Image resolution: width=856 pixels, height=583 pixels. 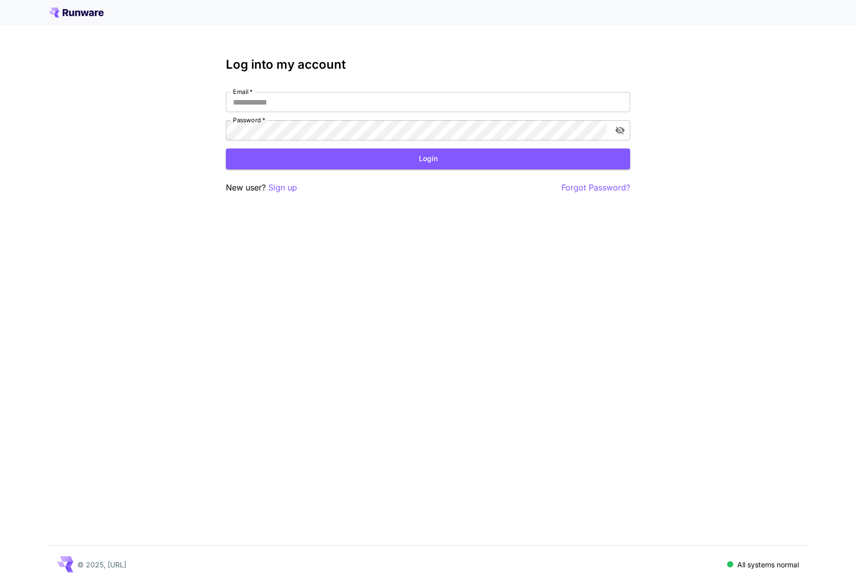 I want to click on button: toggle password visibility, so click(x=620, y=130).